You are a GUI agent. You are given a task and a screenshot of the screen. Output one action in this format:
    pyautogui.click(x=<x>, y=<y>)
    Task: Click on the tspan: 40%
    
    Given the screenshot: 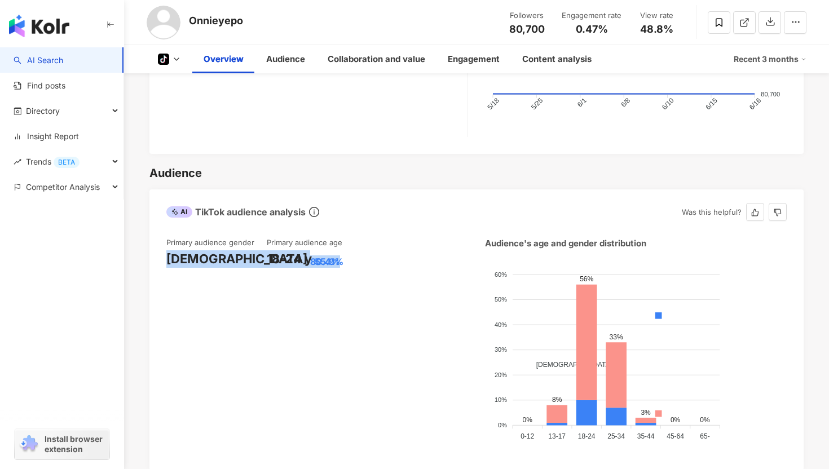 What is the action you would take?
    pyautogui.click(x=501, y=325)
    